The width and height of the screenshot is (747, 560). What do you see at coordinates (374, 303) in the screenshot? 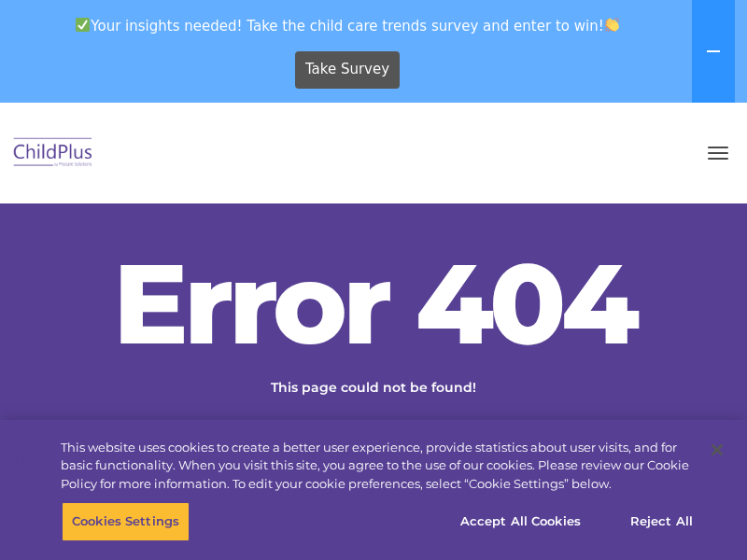
I see `h2: Error 404` at bounding box center [374, 303].